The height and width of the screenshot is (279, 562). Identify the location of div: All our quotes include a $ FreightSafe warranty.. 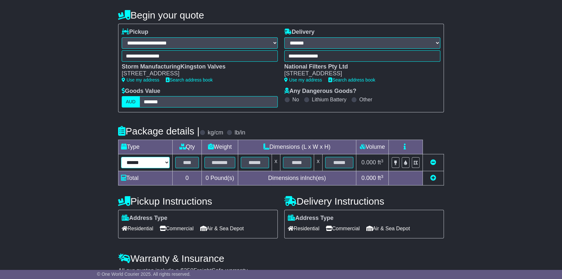
(281, 270).